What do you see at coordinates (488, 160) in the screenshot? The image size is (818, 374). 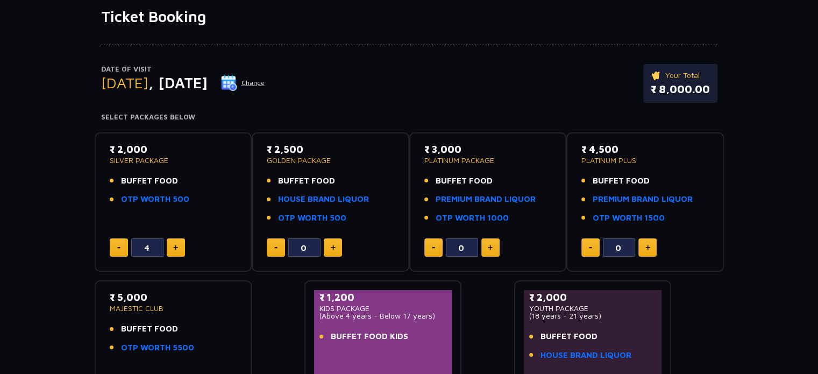 I see `p: PLATINUM PACKAGE` at bounding box center [488, 160].